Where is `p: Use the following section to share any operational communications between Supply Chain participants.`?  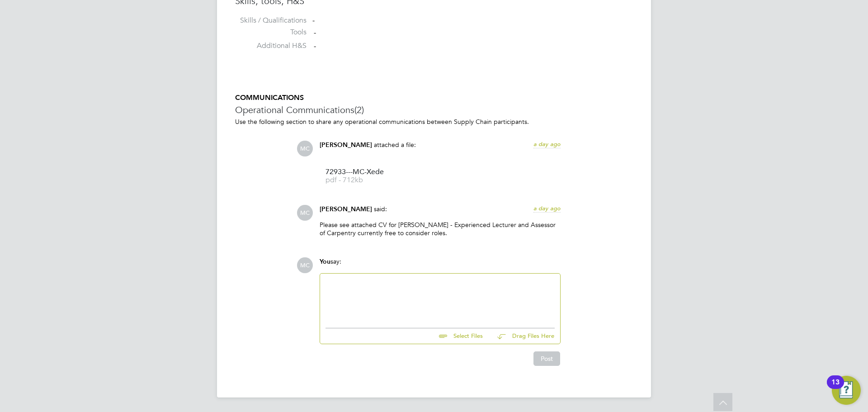 p: Use the following section to share any operational communications between Supply Chain participants. is located at coordinates (434, 122).